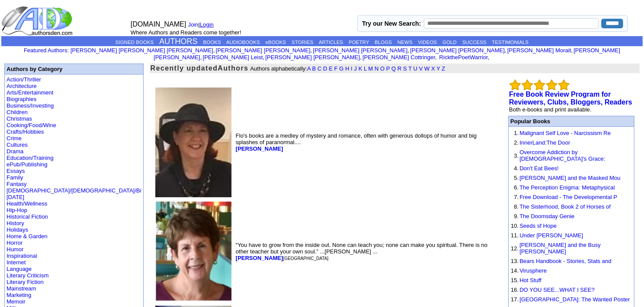 Image resolution: width=644 pixels, height=307 pixels. What do you see at coordinates (17, 230) in the screenshot?
I see `a: Holidays` at bounding box center [17, 230].